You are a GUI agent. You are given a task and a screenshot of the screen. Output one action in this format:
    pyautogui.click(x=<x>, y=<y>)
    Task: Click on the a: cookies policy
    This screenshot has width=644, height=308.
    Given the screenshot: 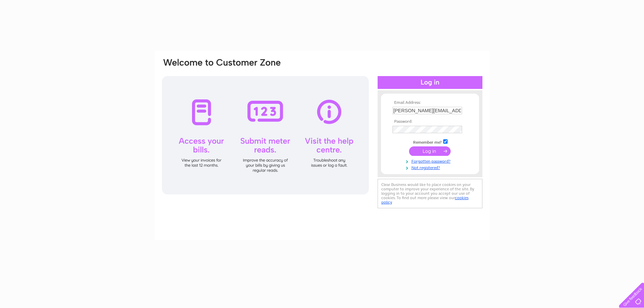 What is the action you would take?
    pyautogui.click(x=425, y=200)
    